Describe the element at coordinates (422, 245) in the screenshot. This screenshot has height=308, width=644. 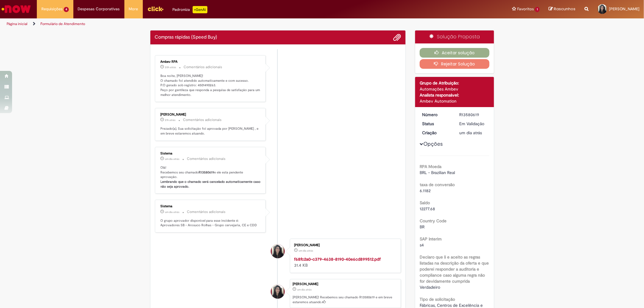
I see `span: s4` at that location.